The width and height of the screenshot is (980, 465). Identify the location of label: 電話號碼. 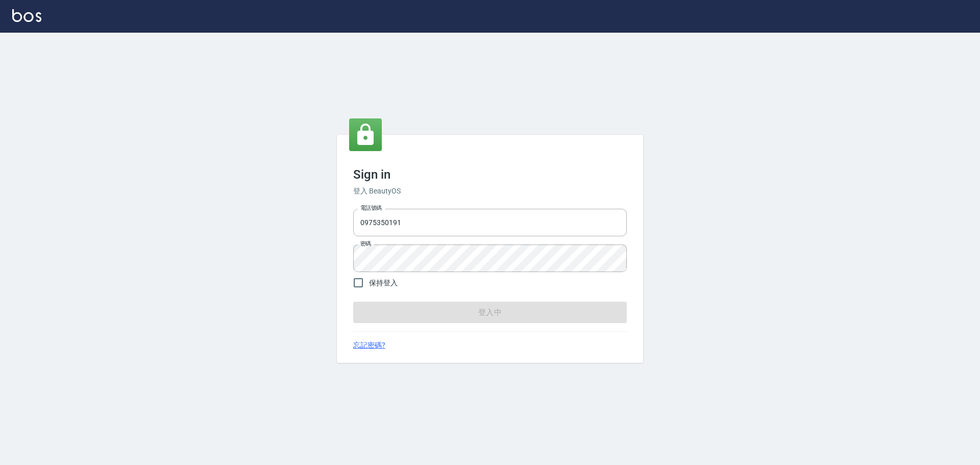
(371, 207).